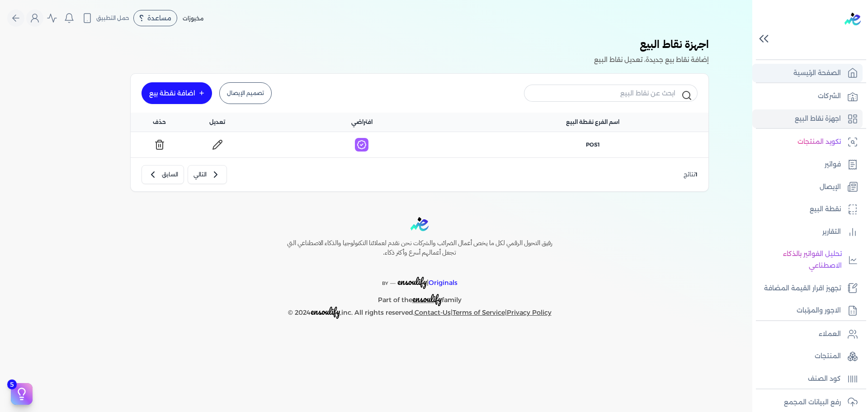 Image resolution: width=868 pixels, height=412 pixels. I want to click on button: حمل التطبيق, so click(106, 18).